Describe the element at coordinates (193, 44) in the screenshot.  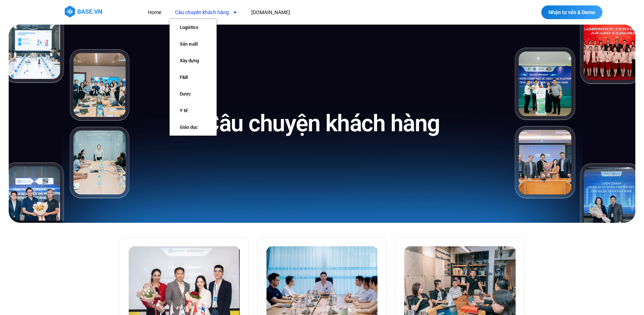
I see `a: Sản xuất` at that location.